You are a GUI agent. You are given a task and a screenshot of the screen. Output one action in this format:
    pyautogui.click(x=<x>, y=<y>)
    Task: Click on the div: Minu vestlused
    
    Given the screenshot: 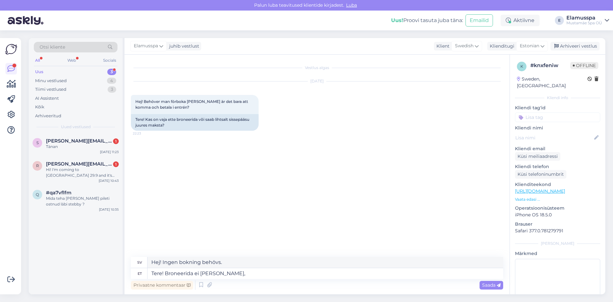 What is the action you would take?
    pyautogui.click(x=51, y=81)
    